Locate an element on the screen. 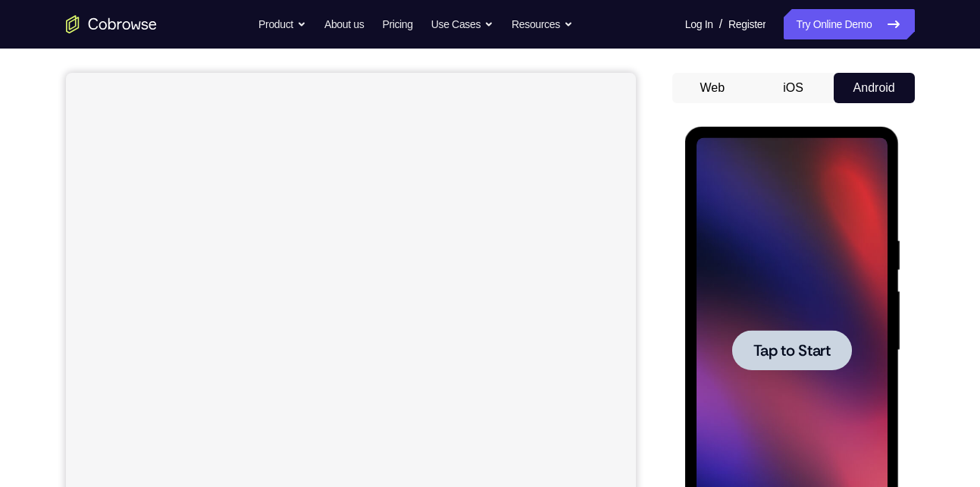  a: Log In is located at coordinates (699, 25).